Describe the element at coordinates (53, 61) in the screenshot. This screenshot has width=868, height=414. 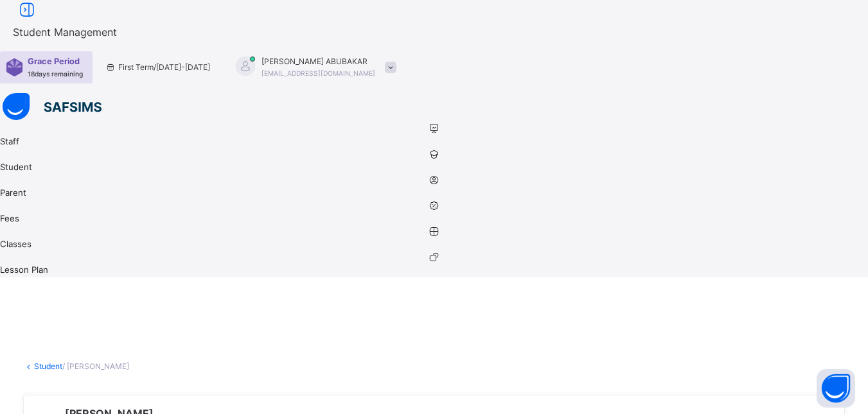
I see `span: Grace Period` at that location.